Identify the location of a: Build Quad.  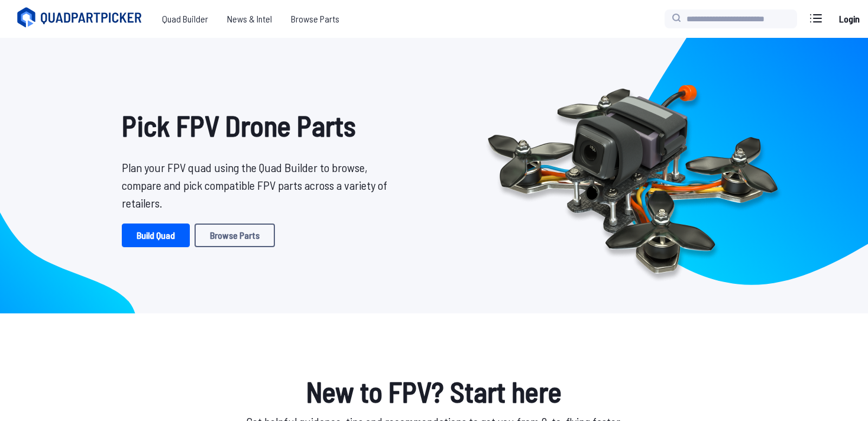
(156, 235).